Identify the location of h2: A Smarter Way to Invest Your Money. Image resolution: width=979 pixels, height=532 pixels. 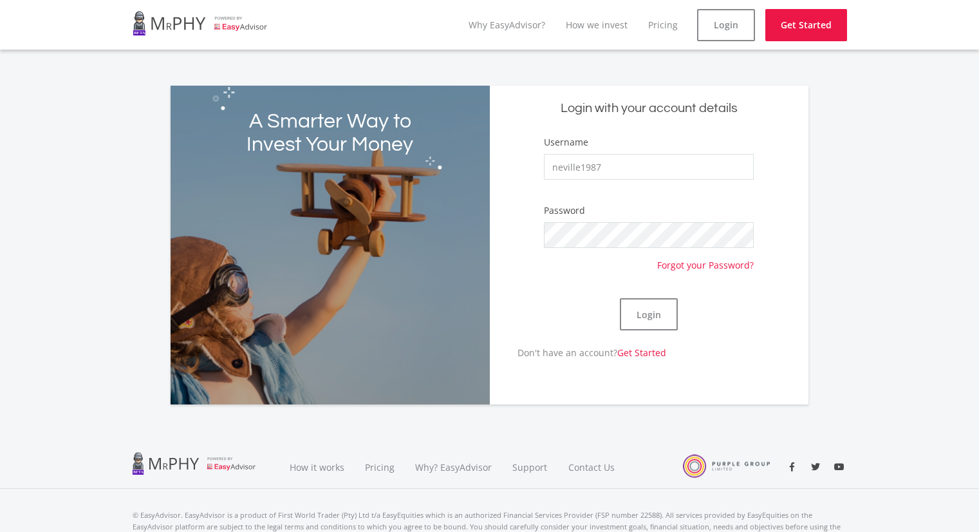
(330, 133).